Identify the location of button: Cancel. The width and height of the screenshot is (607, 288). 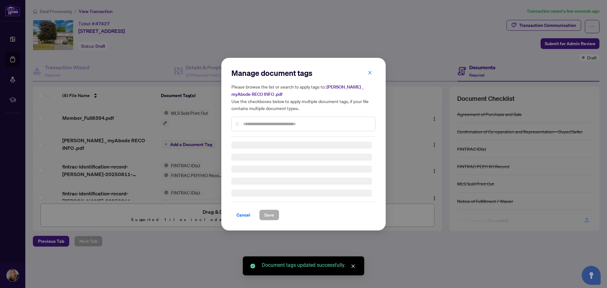
(243, 215).